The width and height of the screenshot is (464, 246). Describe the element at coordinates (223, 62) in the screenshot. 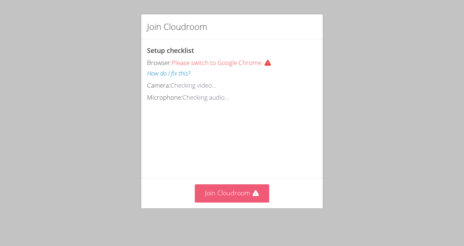

I see `span: Please switch to Google Chrome.` at that location.